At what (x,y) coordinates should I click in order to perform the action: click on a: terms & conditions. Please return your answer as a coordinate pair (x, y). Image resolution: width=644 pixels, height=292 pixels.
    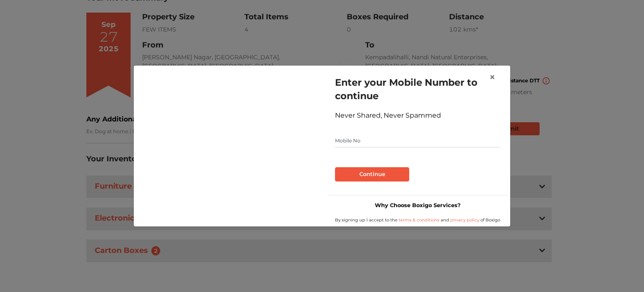
    Looking at the image, I should click on (420, 220).